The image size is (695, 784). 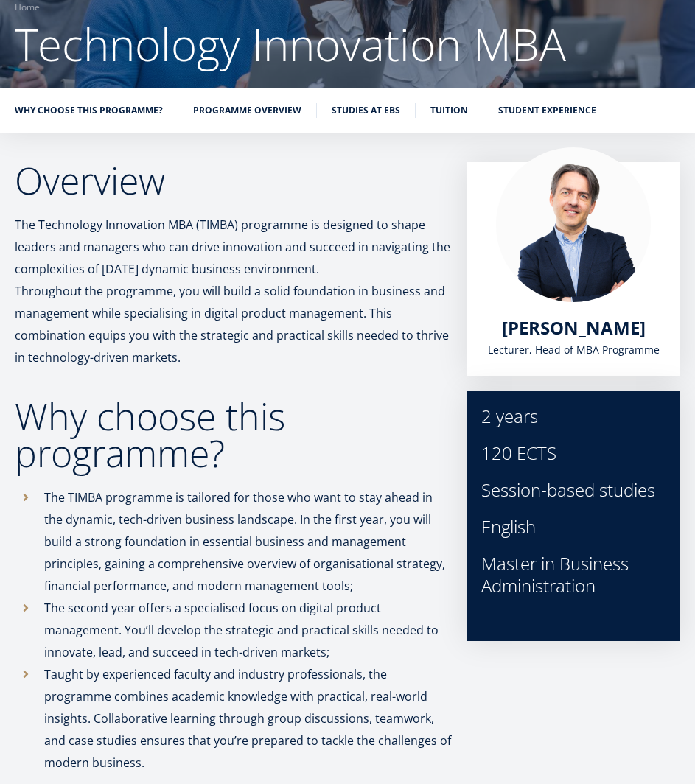 I want to click on div: 120 ECTS, so click(x=573, y=453).